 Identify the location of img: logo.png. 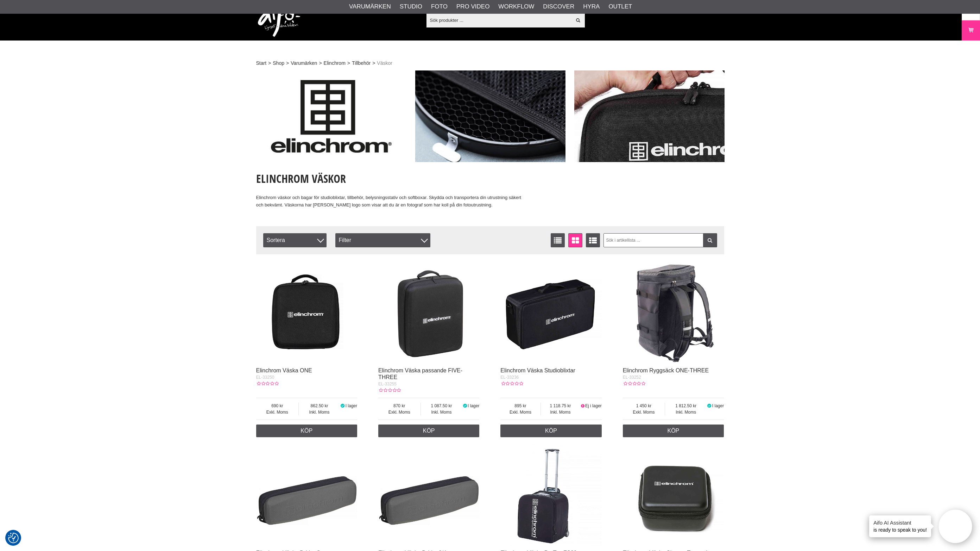
(279, 21).